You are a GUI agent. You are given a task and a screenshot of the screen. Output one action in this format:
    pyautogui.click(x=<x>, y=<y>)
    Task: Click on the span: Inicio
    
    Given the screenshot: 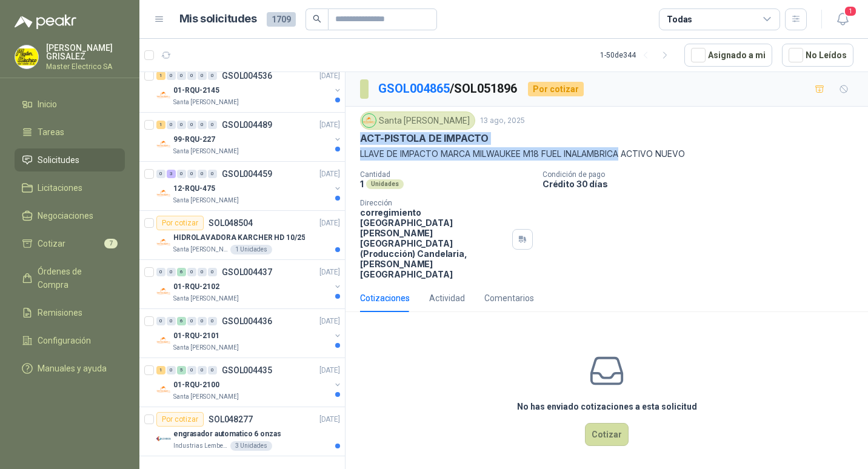 What is the action you would take?
    pyautogui.click(x=47, y=104)
    